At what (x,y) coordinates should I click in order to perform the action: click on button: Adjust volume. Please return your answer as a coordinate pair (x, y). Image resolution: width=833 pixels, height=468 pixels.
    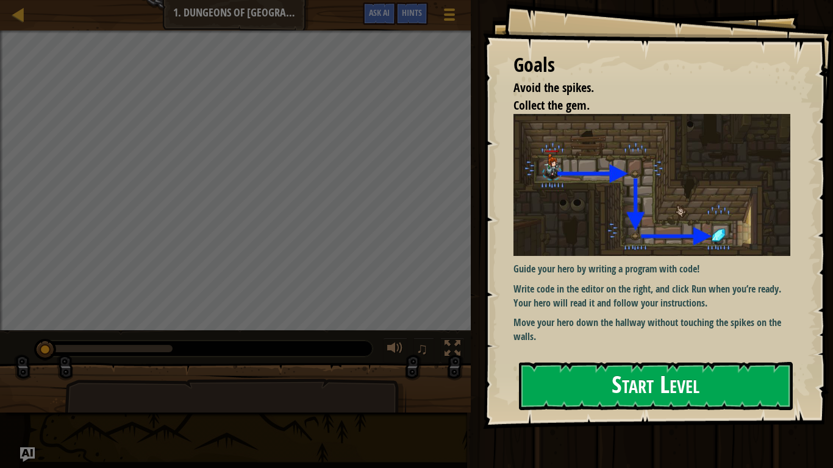
    Looking at the image, I should click on (395, 350).